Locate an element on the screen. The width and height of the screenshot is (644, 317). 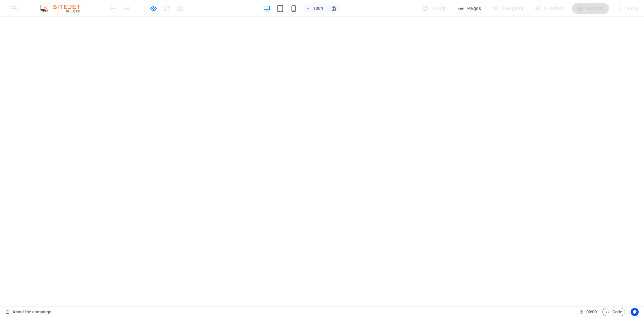
button: Usercentrics is located at coordinates (634, 312).